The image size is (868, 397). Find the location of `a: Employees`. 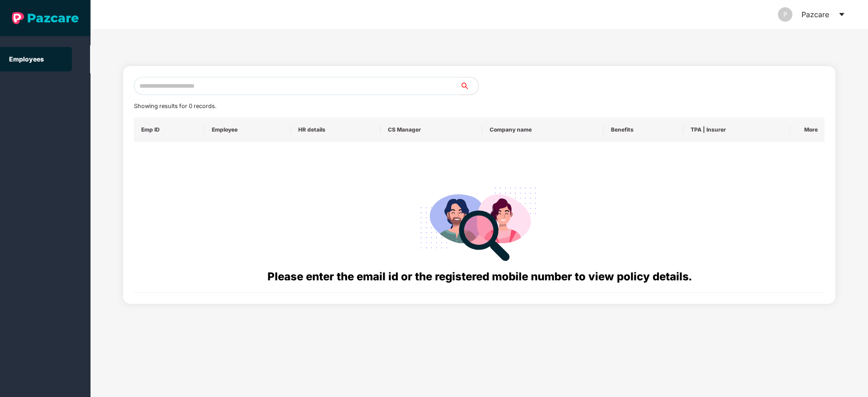

a: Employees is located at coordinates (26, 59).